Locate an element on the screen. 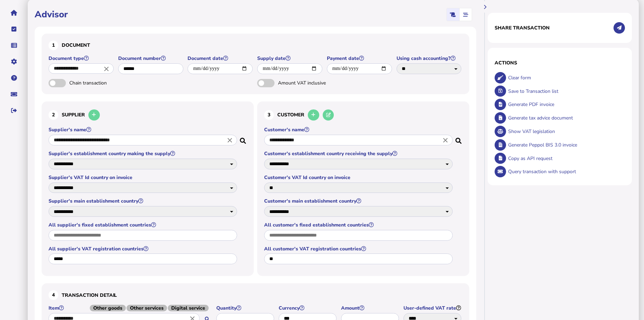  label: Amount is located at coordinates (370, 308).